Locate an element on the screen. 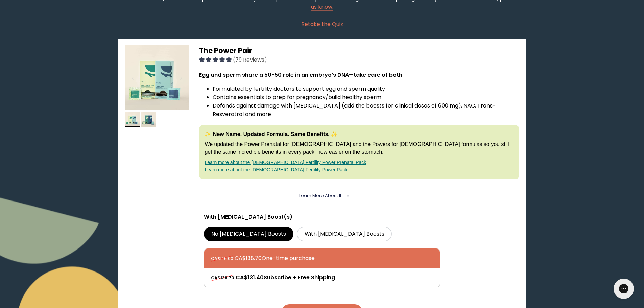 Image resolution: width=644 pixels, height=308 pixels. button: Gorgias live chat is located at coordinates (13, 12).